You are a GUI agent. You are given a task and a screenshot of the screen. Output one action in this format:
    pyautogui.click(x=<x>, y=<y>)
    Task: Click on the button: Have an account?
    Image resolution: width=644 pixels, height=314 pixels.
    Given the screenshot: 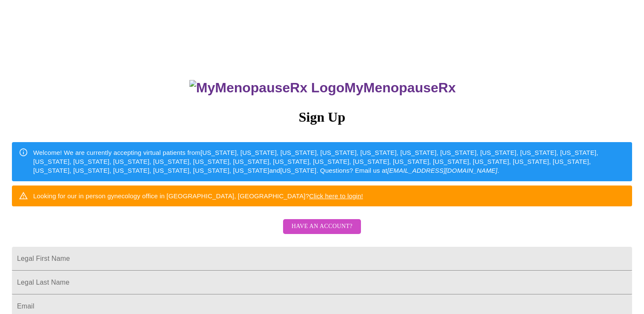 What is the action you would take?
    pyautogui.click(x=322, y=226)
    